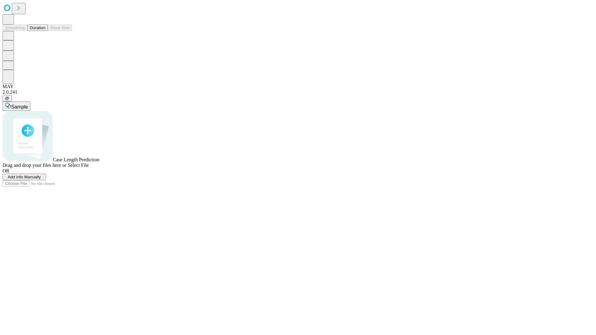 Image resolution: width=596 pixels, height=335 pixels. I want to click on button: Block Size, so click(60, 28).